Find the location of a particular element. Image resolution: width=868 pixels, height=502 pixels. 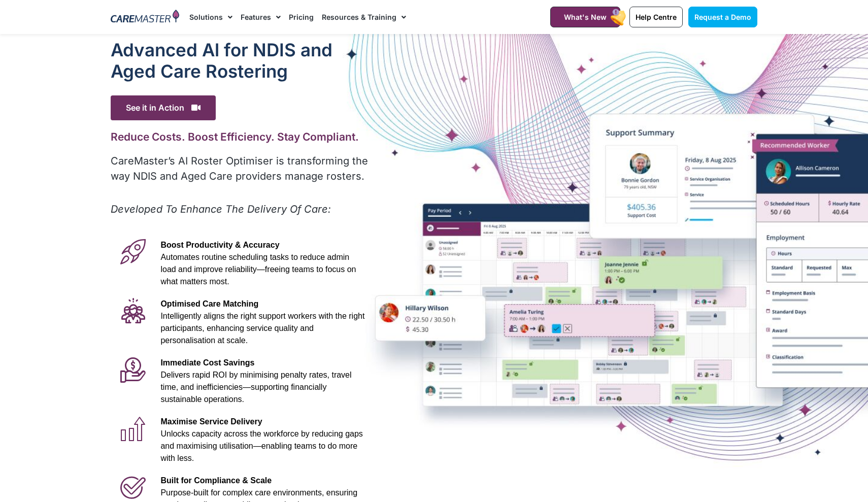

span: Delivers rapid ROI by minimising penalty rates, travel time, and inefficiencies—supporting financ... is located at coordinates (256, 387).